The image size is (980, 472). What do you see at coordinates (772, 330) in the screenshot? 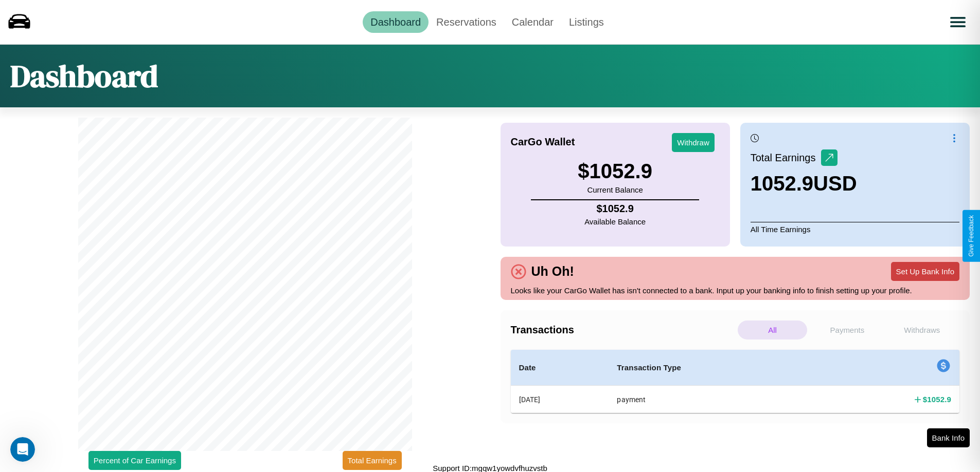
I see `p: All` at bounding box center [772, 330].